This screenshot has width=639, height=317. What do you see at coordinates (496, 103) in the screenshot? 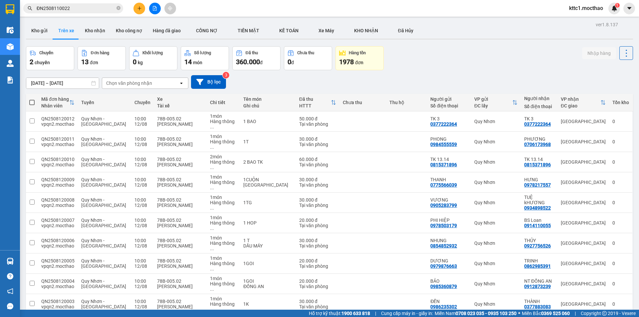
I see `th: Toggle SortBy` at bounding box center [496, 103].